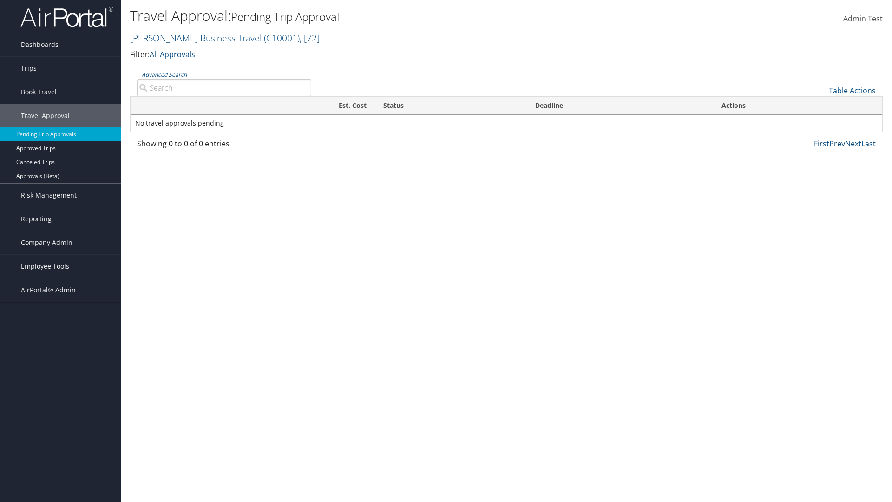  What do you see at coordinates (40, 45) in the screenshot?
I see `span: Dashboards` at bounding box center [40, 45].